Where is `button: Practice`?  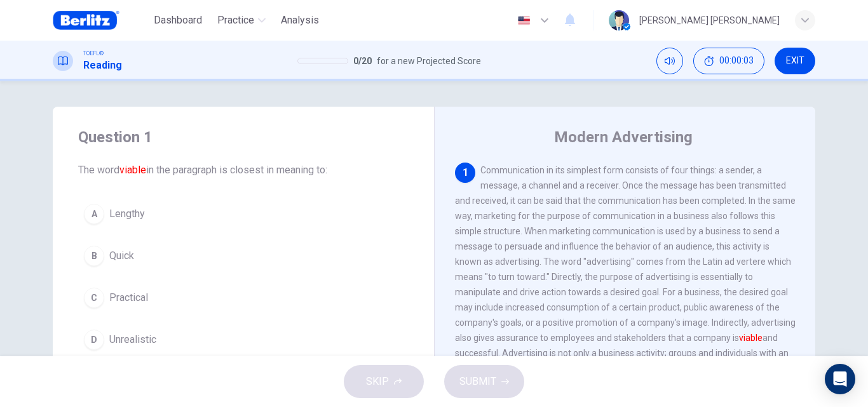
button: Practice is located at coordinates (242, 20).